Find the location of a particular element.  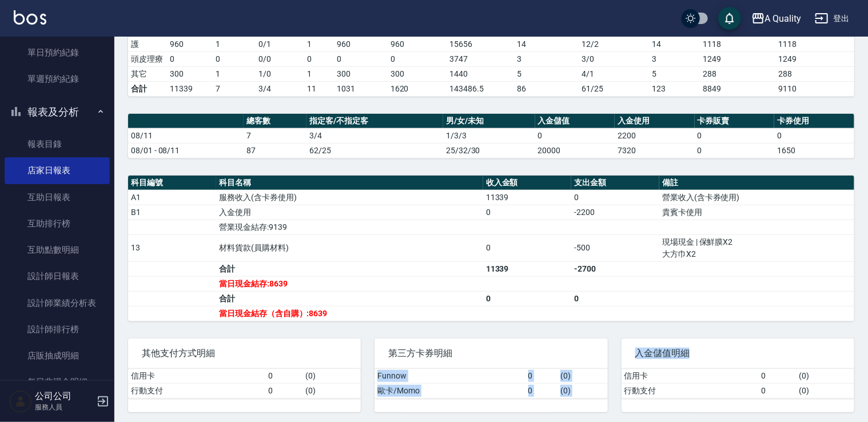

td: 13 is located at coordinates (172, 248).